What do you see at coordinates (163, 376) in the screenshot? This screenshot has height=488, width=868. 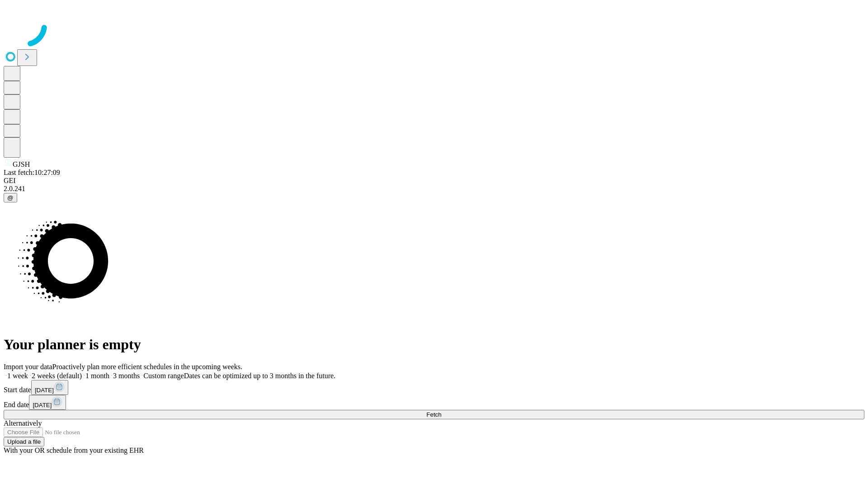 I see `span: Custom range` at bounding box center [163, 376].